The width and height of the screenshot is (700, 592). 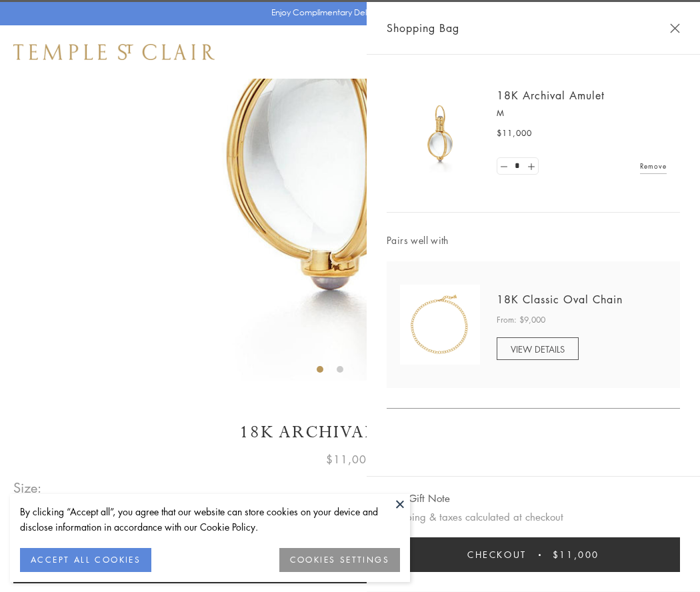 What do you see at coordinates (530, 166) in the screenshot?
I see `a: Set quantity to 2` at bounding box center [530, 166].